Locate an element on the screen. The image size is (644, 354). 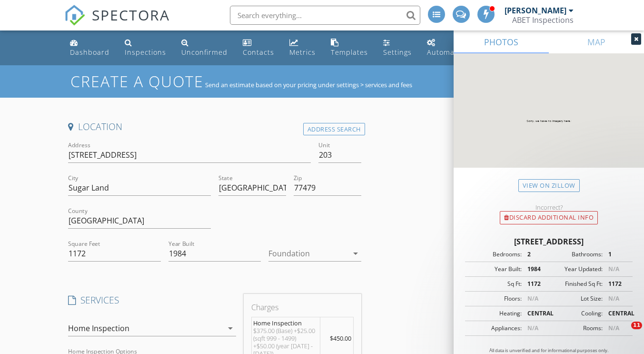
a: View on Zillow is located at coordinates (549, 185).